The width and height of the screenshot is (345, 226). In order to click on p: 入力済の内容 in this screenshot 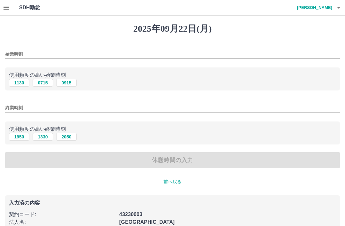, I will do `click(172, 203)`.